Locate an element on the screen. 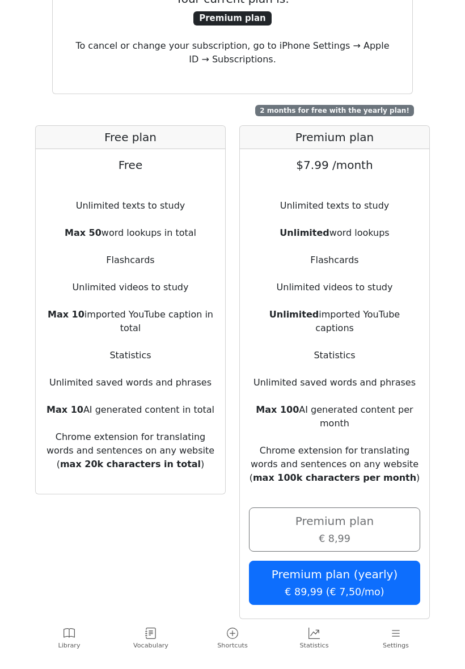 This screenshot has height=669, width=465. a: Vocabulary is located at coordinates (151, 639).